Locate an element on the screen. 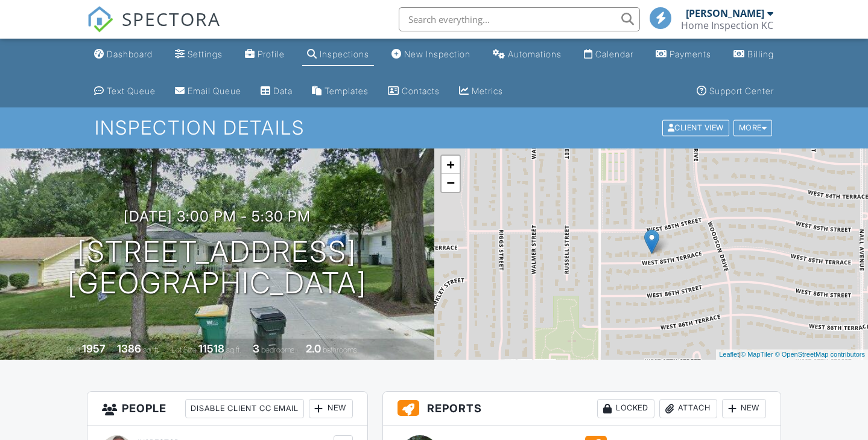 The image size is (868, 440). span: Built is located at coordinates (74, 350).